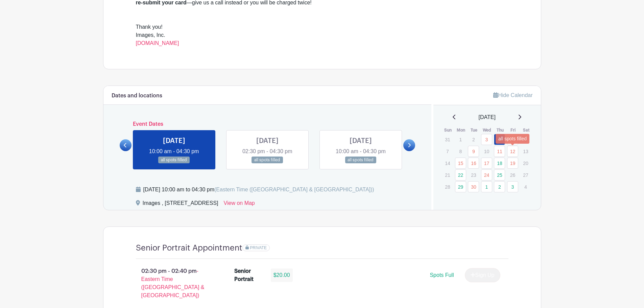 The height and width of the screenshot is (308, 644). I want to click on div: Senior Portrait, so click(249, 275).